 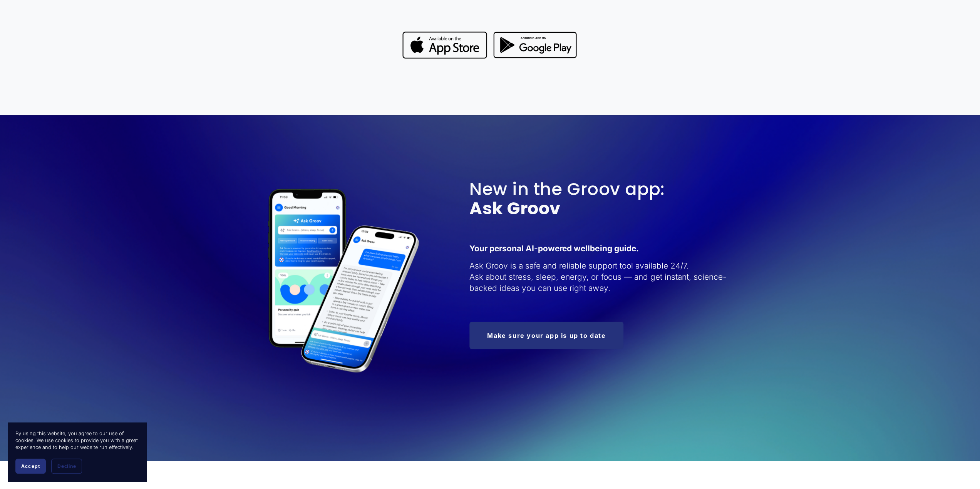 What do you see at coordinates (31, 466) in the screenshot?
I see `span: Accept` at bounding box center [31, 466].